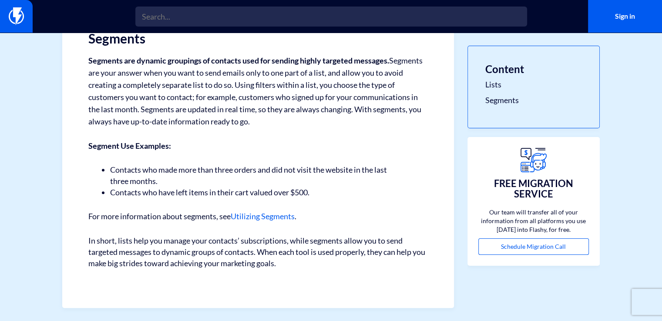 The width and height of the screenshot is (662, 321). Describe the element at coordinates (534, 247) in the screenshot. I see `a: Schedule Migration Call` at that location.